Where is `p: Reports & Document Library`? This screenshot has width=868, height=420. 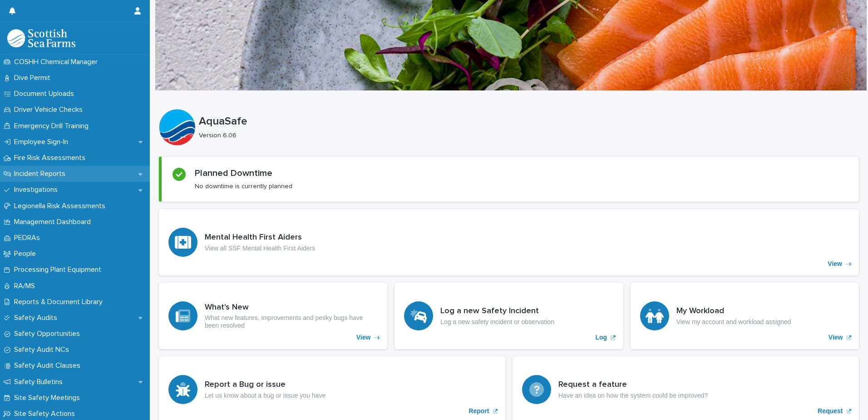
p: Reports & Document Library is located at coordinates (60, 302).